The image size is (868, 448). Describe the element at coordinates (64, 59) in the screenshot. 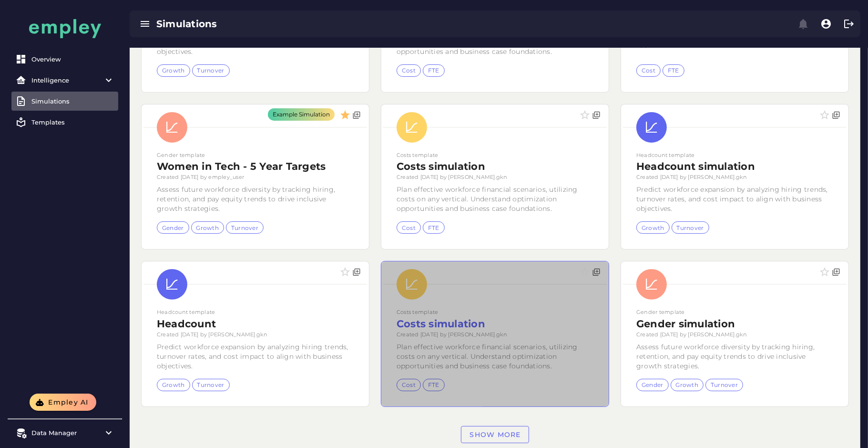

I see `a: Overview` at that location.